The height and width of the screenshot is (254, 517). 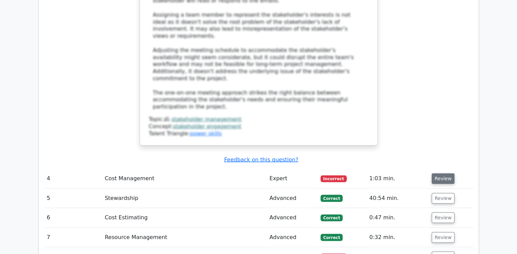 What do you see at coordinates (73, 218) in the screenshot?
I see `td: 6` at bounding box center [73, 218].